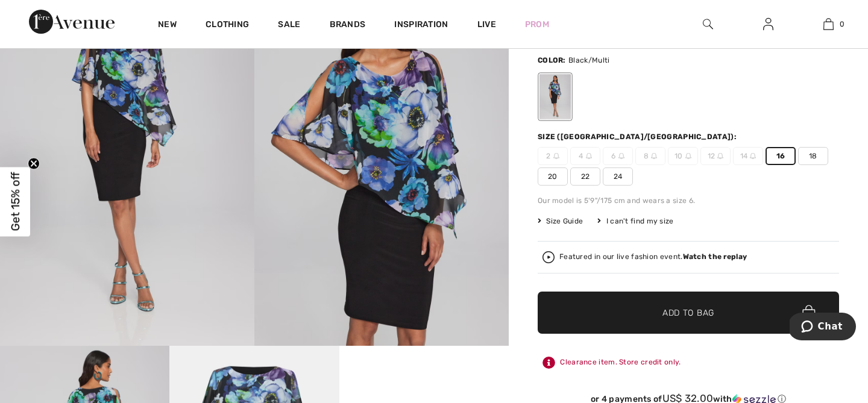 This screenshot has height=403, width=868. Describe the element at coordinates (768, 24) in the screenshot. I see `a: Sign In` at that location.